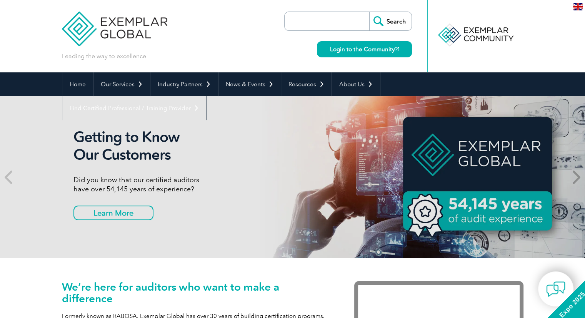 Image resolution: width=585 pixels, height=318 pixels. Describe the element at coordinates (184, 84) in the screenshot. I see `a: Industry Partners` at that location.